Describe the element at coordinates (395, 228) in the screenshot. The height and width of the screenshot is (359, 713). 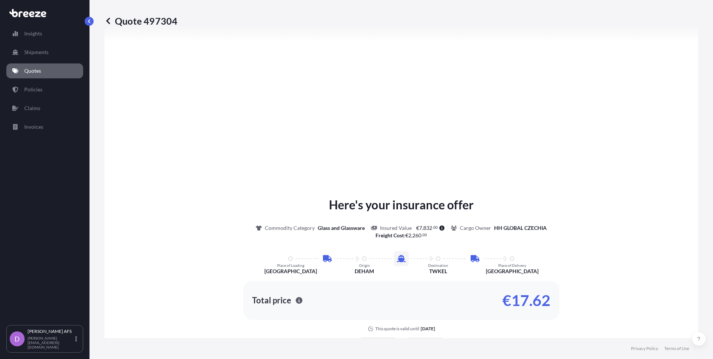
I see `p: Insured Value` at that location.